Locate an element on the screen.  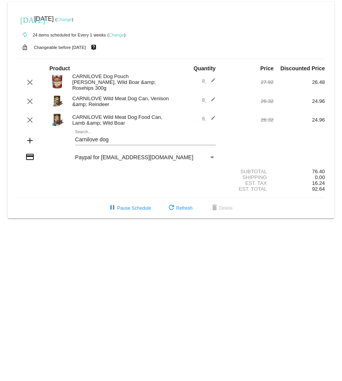
mat-icon: live_help is located at coordinates (94, 47).